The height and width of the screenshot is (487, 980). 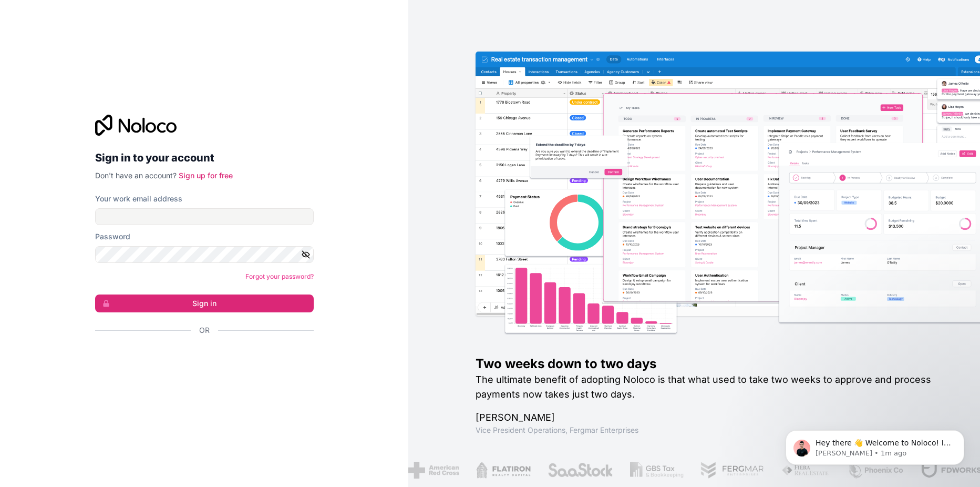 What do you see at coordinates (205, 254) in the screenshot?
I see `input: Password` at bounding box center [205, 254].